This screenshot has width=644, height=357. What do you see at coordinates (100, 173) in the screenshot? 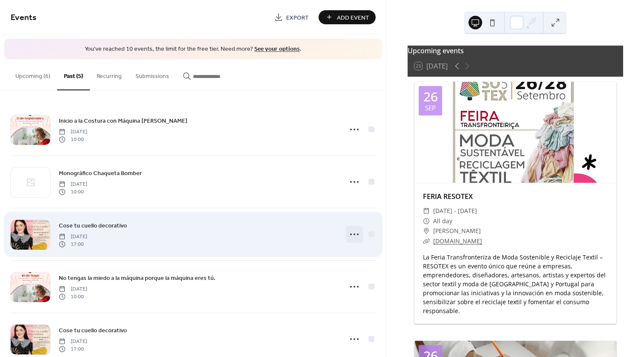
I see `a: Monográfico Chaqueta Bomber` at bounding box center [100, 173].